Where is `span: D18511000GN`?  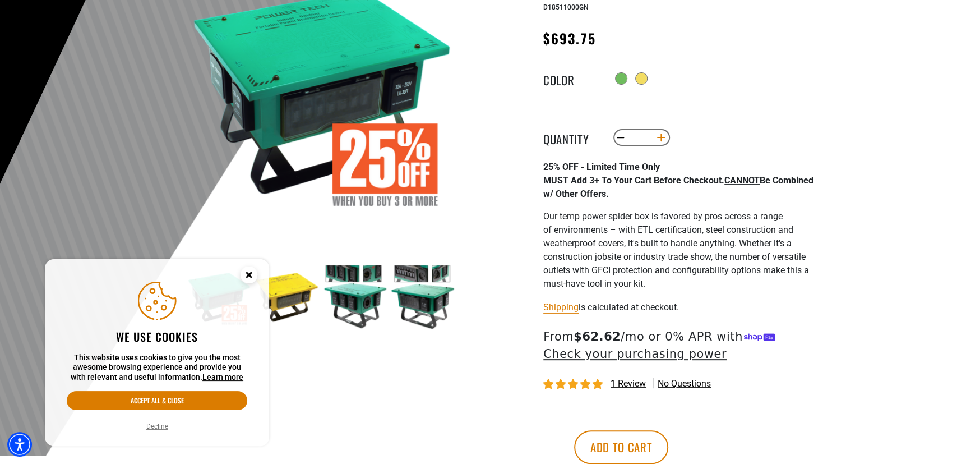 span: D18511000GN is located at coordinates (566, 7).